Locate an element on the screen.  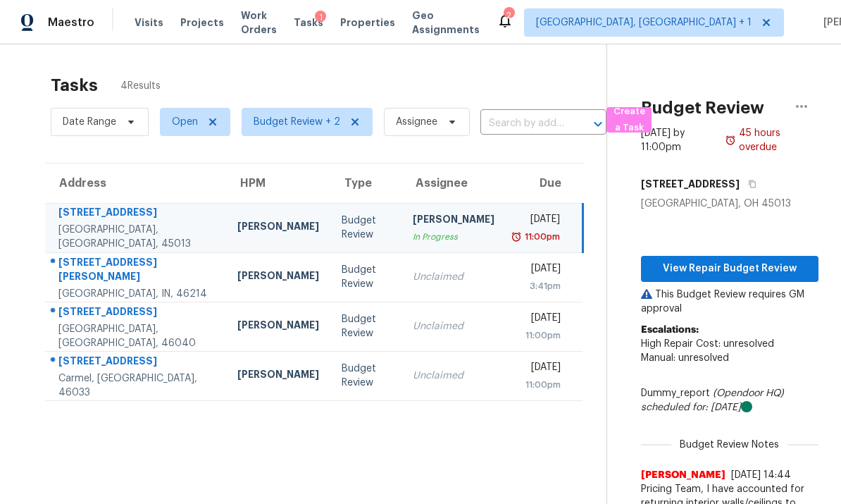
span: Open is located at coordinates (184, 122).